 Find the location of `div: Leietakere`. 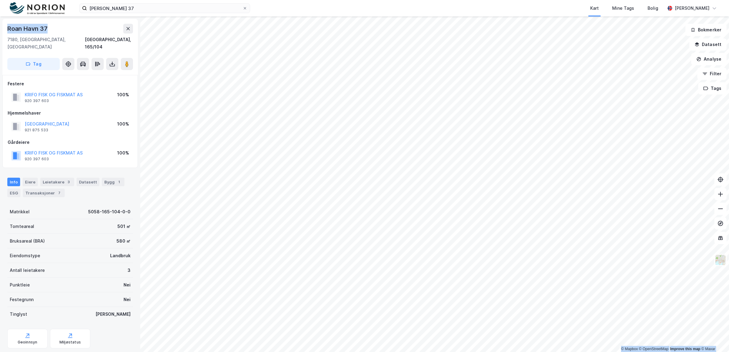

div: Leietakere is located at coordinates (57, 182).